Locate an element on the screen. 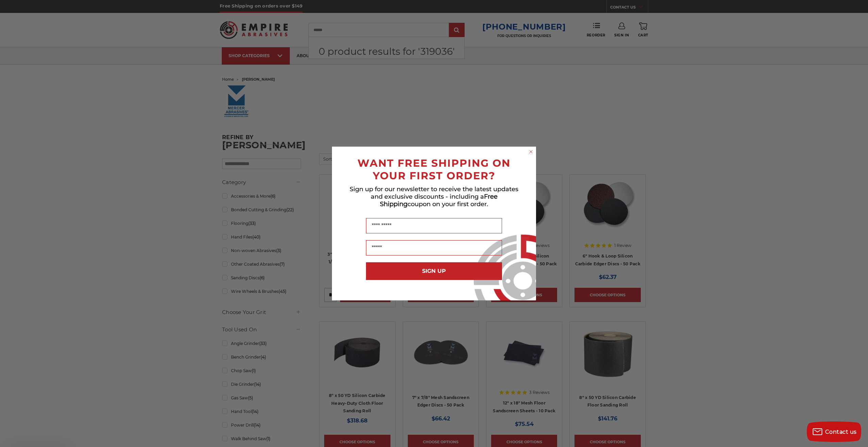  span: Free Shipping is located at coordinates (439, 200).